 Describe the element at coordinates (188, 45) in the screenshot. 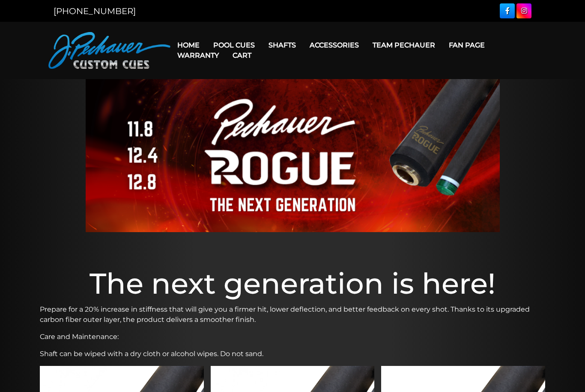

I see `a: Home` at that location.